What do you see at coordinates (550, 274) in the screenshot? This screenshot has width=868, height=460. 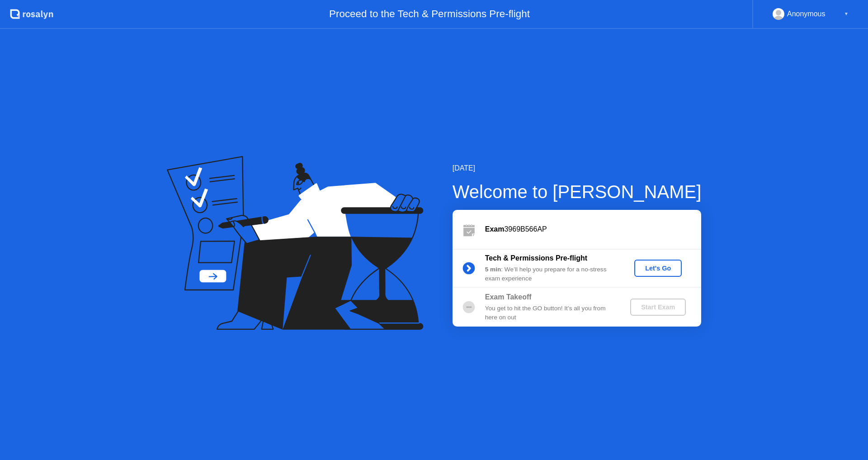 I see `div: : We’ll help you prepare for a no-stress exam experience` at bounding box center [550, 274].